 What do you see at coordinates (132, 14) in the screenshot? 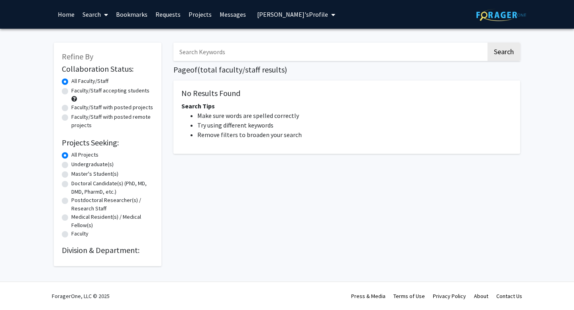
I see `a: Bookmarks` at bounding box center [132, 14].